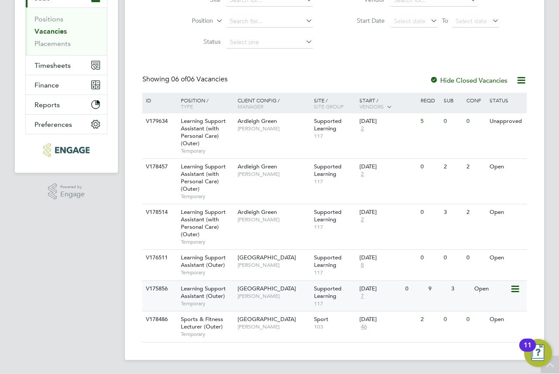  Describe the element at coordinates (270, 42) in the screenshot. I see `input: Select one` at that location.